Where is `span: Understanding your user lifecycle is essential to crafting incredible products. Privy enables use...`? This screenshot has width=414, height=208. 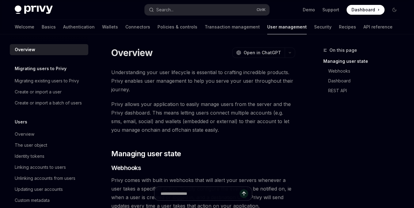 span: Understanding your user lifecycle is essential to crafting incredible products. Privy enables use... is located at coordinates (203, 81).